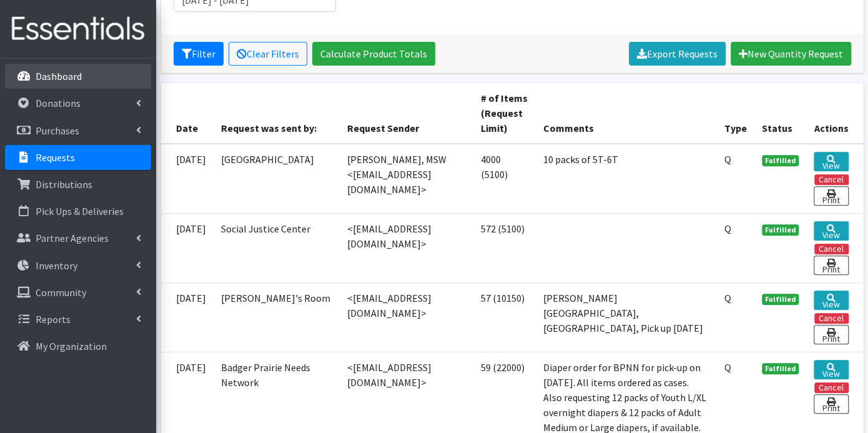 Image resolution: width=868 pixels, height=433 pixels. Describe the element at coordinates (78, 103) in the screenshot. I see `a: Donations` at that location.